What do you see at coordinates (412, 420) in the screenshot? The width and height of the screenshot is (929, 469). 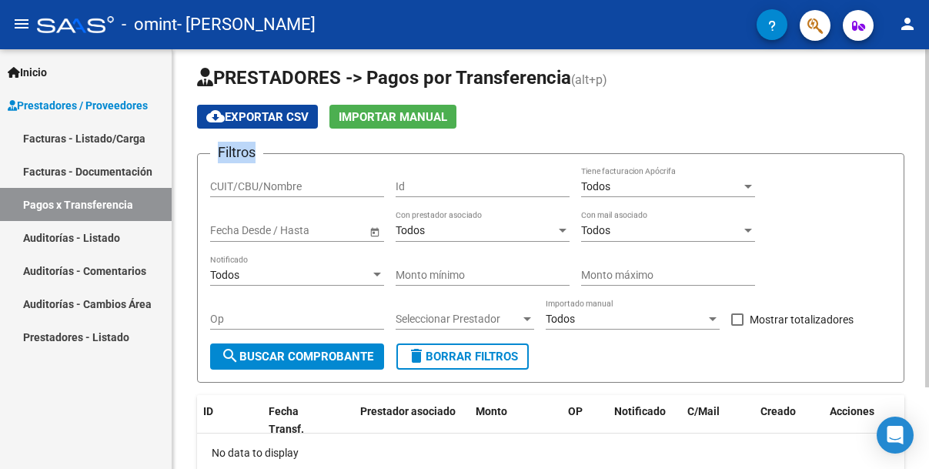 I see `datatable-header-cell: Prestador asociado` at bounding box center [412, 420].